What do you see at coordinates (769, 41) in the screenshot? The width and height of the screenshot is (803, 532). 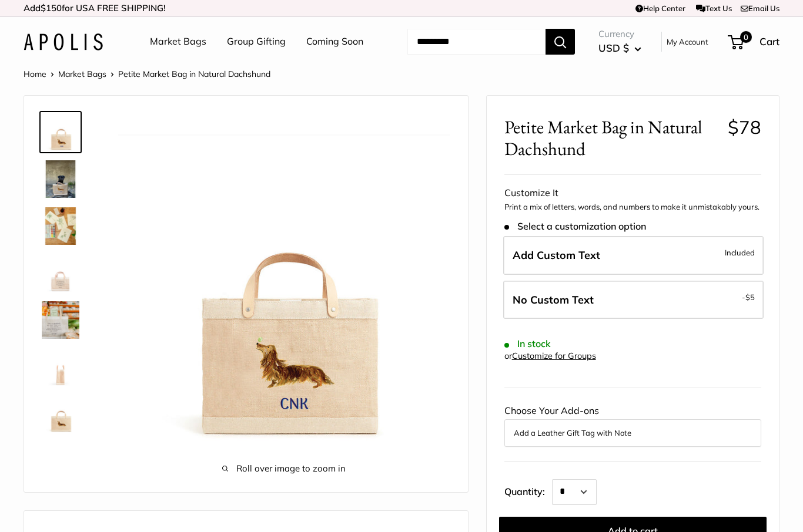 I see `span: Cart` at bounding box center [769, 41].